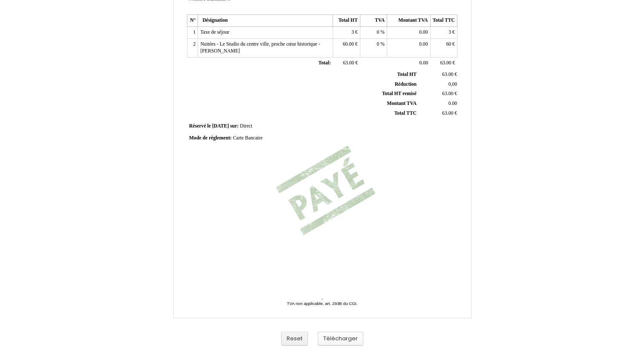 The height and width of the screenshot is (351, 644). I want to click on span: Total HT, so click(406, 74).